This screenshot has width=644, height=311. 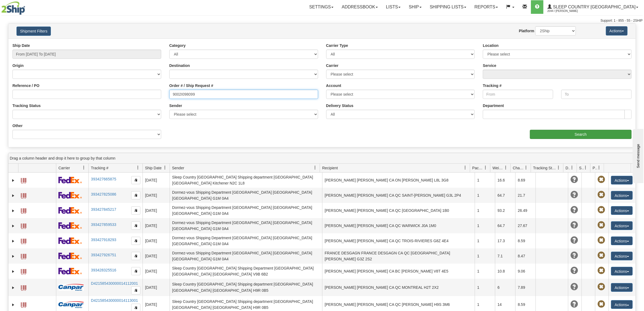 I want to click on img: logo2044.jpg, so click(x=13, y=8).